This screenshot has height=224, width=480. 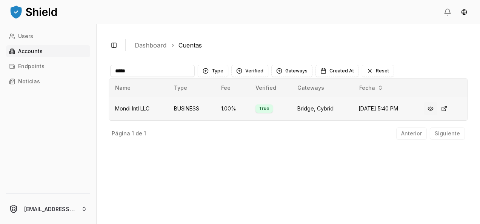 I want to click on button: Type, so click(x=213, y=71).